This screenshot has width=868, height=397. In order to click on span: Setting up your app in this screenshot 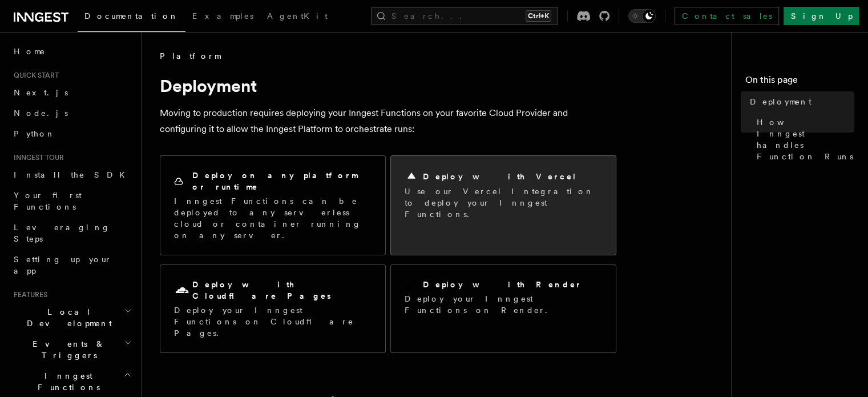, I will do `click(63, 265)`.